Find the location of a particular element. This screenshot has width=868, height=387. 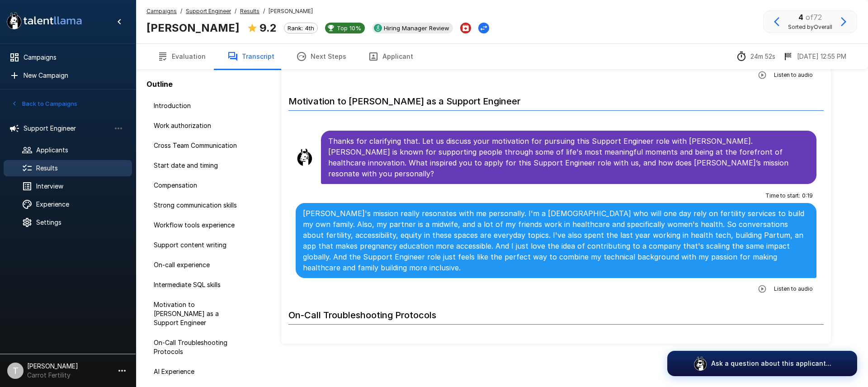

span: Compensation is located at coordinates (199, 185).